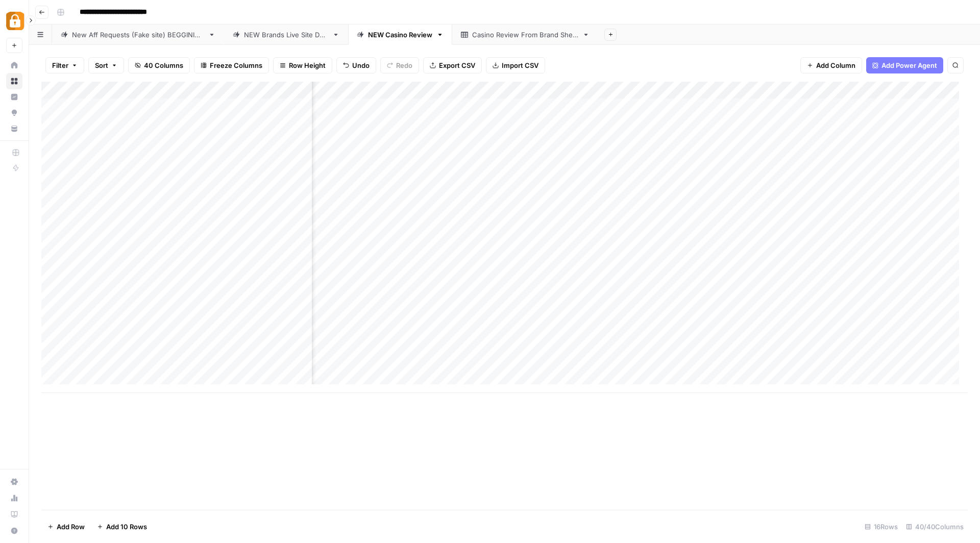 This screenshot has height=543, width=980. Describe the element at coordinates (830, 65) in the screenshot. I see `button: Add Column` at that location.